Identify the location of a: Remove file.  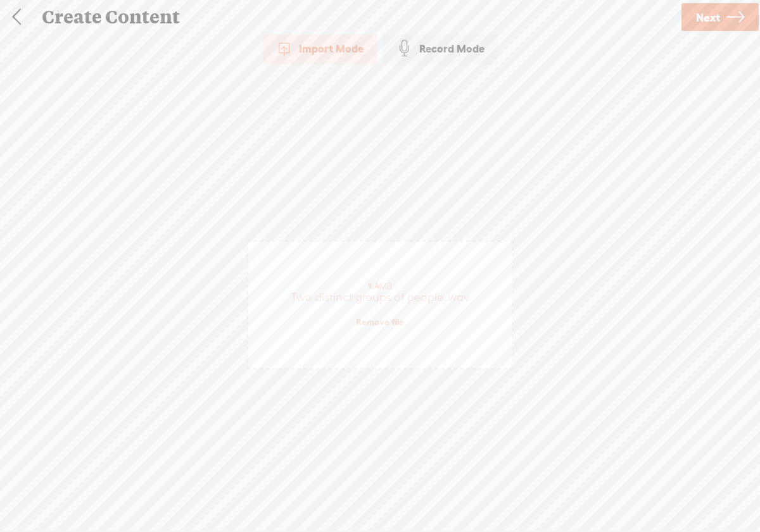
(380, 322).